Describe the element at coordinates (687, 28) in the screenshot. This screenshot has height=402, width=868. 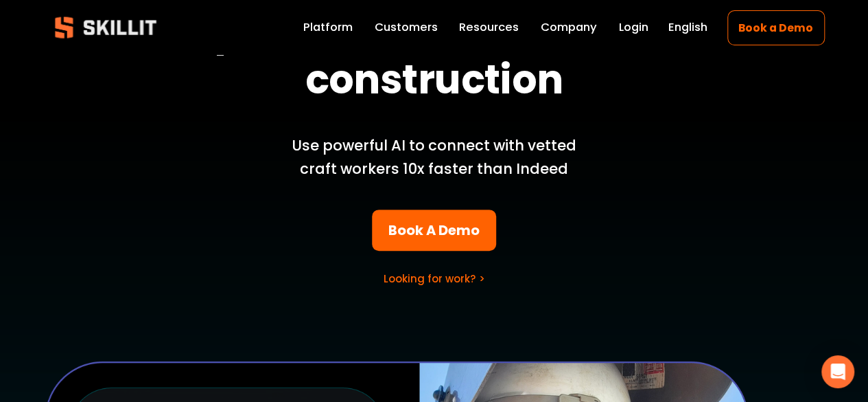
I see `div: language picker` at that location.